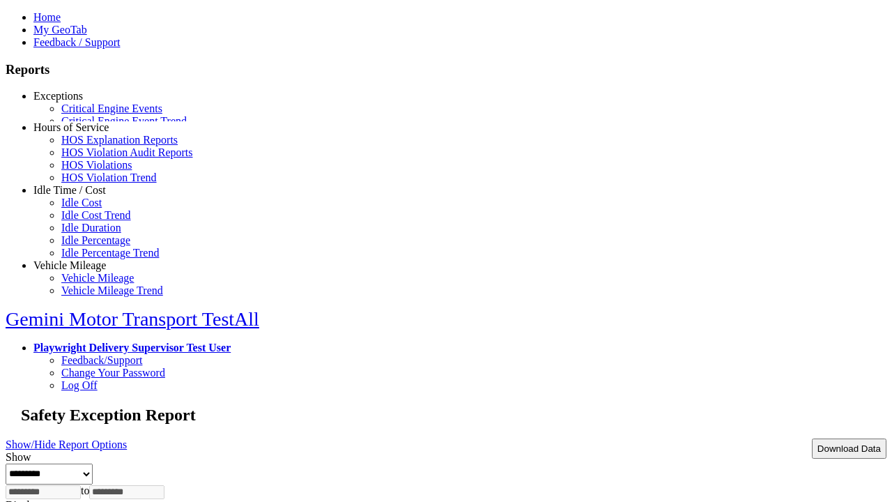 This screenshot has width=892, height=502. Describe the element at coordinates (47, 17) in the screenshot. I see `a: Home` at that location.